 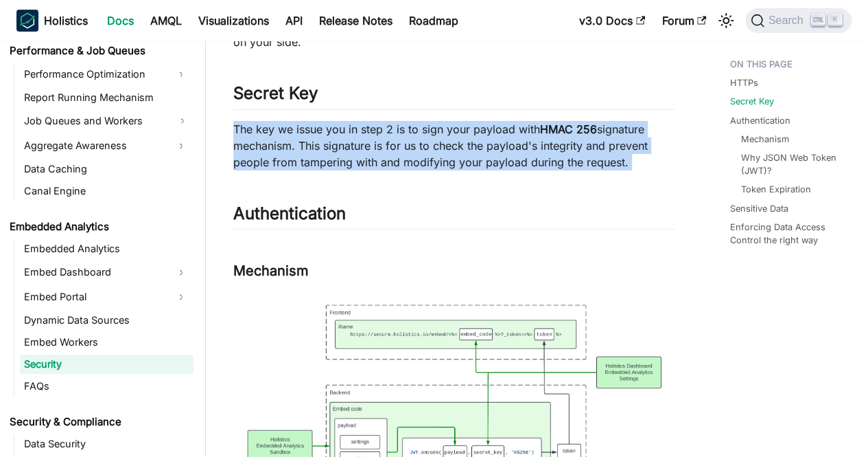 I want to click on a: Mechanism, so click(x=766, y=139).